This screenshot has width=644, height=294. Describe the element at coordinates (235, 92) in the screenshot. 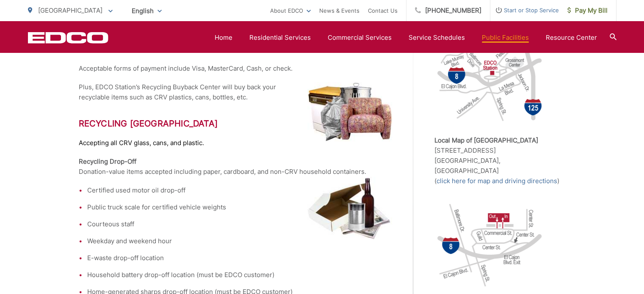

I see `p: Plus, EDCO Station’s Recycling Buyback Center will buy back your recyclable items such as CRV pla...` at that location.